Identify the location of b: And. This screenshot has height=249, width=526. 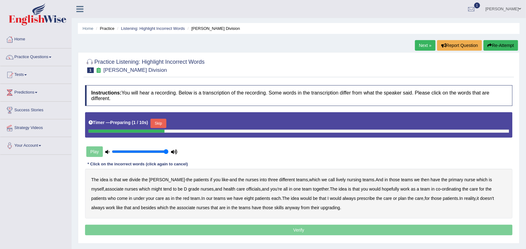
(379, 180).